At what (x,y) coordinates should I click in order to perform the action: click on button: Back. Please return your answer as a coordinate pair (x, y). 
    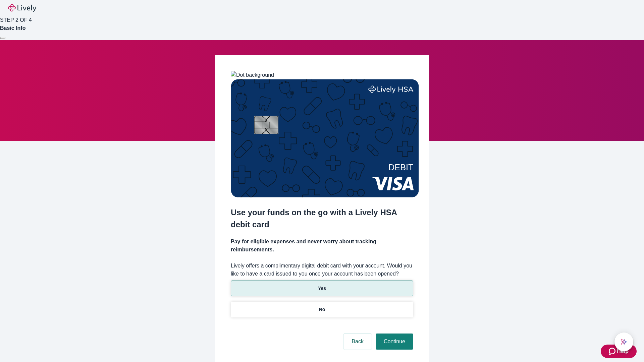
    Looking at the image, I should click on (357, 341).